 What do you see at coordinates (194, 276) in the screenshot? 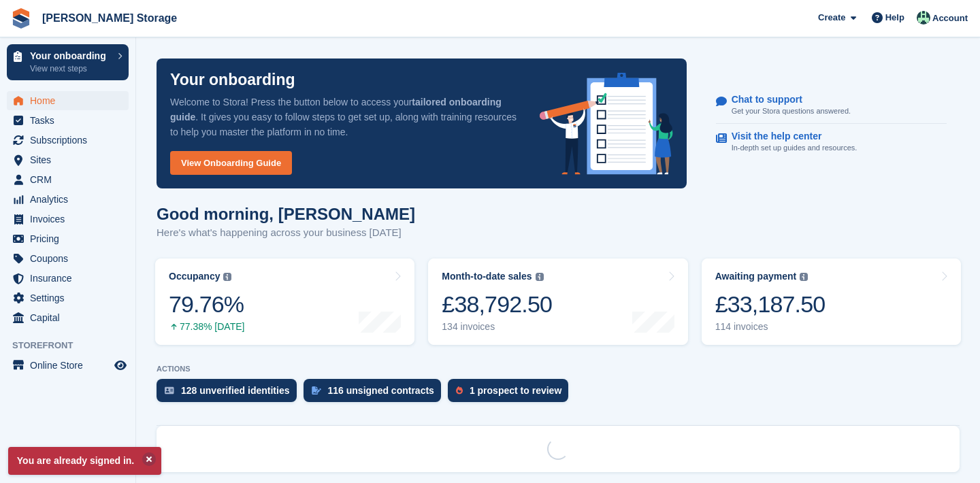
I see `div: Occupancy` at bounding box center [194, 276].